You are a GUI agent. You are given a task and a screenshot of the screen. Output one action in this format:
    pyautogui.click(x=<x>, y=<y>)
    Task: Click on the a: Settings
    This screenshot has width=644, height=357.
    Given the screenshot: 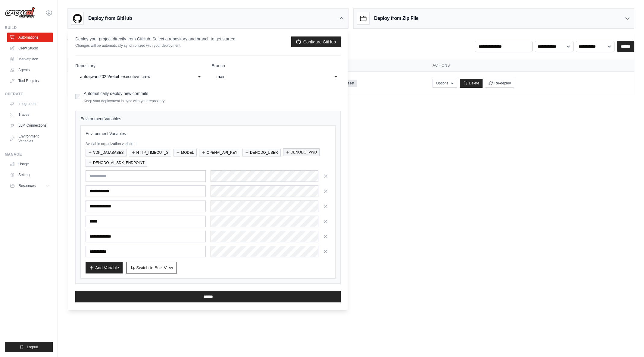 What is the action you would take?
    pyautogui.click(x=30, y=175)
    